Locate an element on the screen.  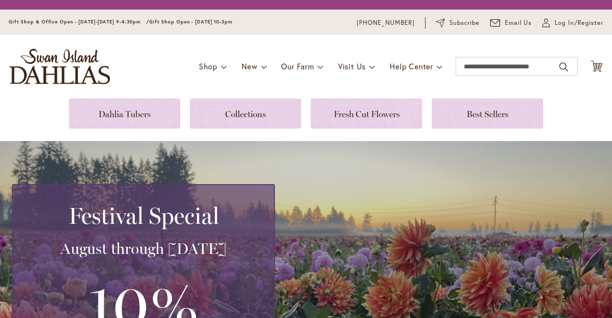
span: Shop is located at coordinates (208, 66).